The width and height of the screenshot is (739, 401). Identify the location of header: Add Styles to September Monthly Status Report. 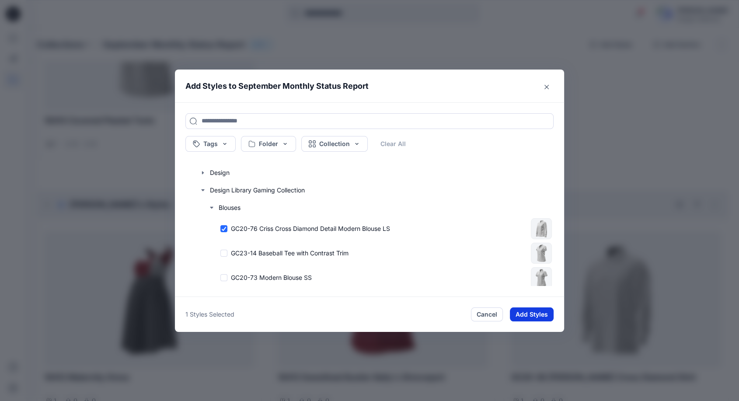
(370, 86).